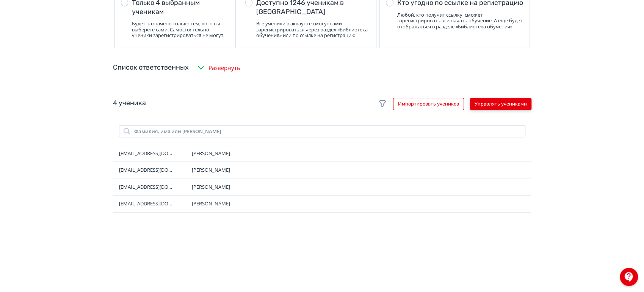 This screenshot has width=644, height=292. I want to click on div: Фунтикова Мила, so click(359, 204).